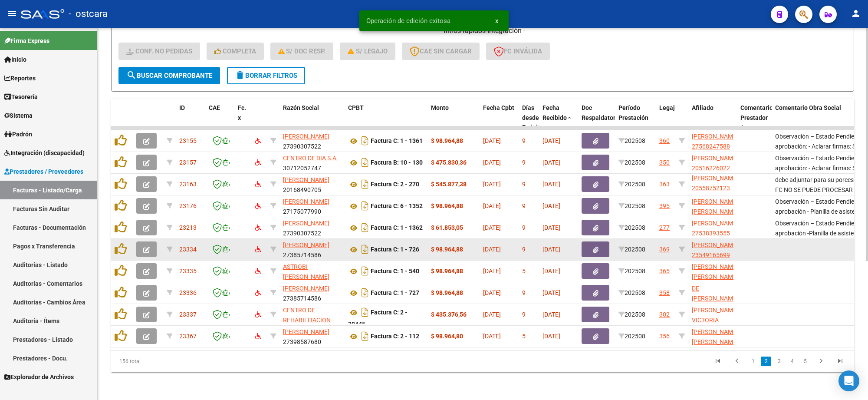 This screenshot has height=400, width=868. What do you see at coordinates (753, 361) in the screenshot?
I see `a: 1` at bounding box center [753, 361].